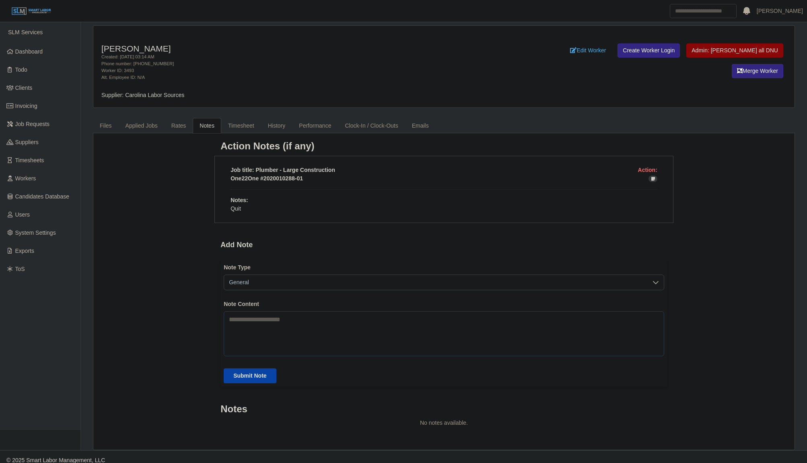 Image resolution: width=807 pixels, height=463 pixels. Describe the element at coordinates (653, 178) in the screenshot. I see `a: Edit Note` at that location.